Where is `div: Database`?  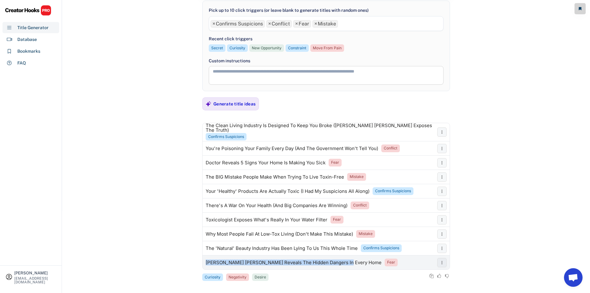 div: Database is located at coordinates (27, 39).